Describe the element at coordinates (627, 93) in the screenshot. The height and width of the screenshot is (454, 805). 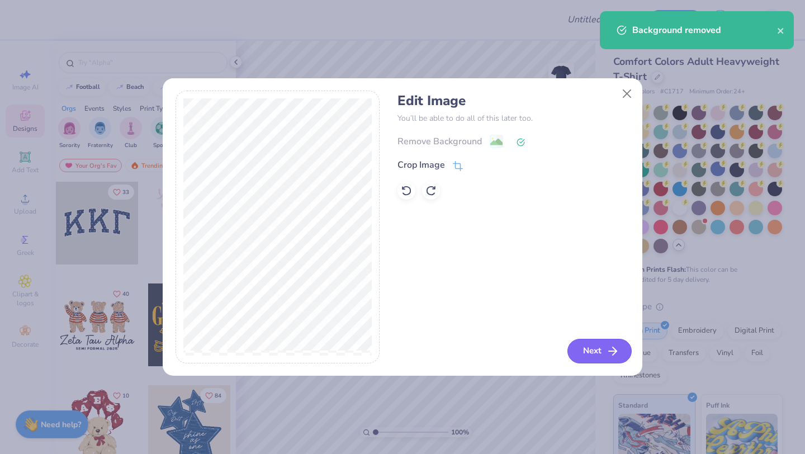
I see `button: Close` at that location.